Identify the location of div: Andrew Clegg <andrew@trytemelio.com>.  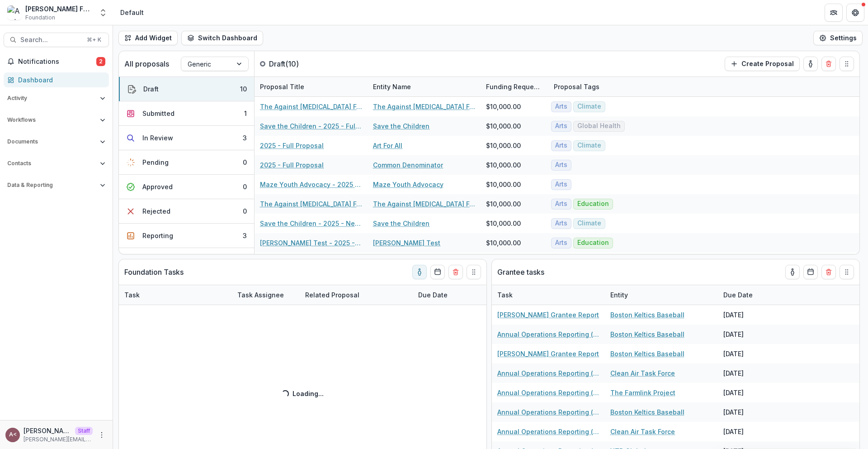
(12, 434).